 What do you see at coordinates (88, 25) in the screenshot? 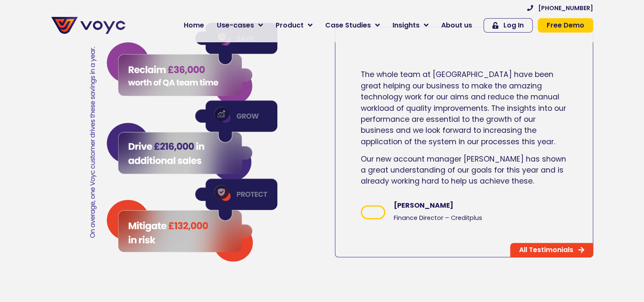
I see `img: voyc-full-logo` at bounding box center [88, 25].